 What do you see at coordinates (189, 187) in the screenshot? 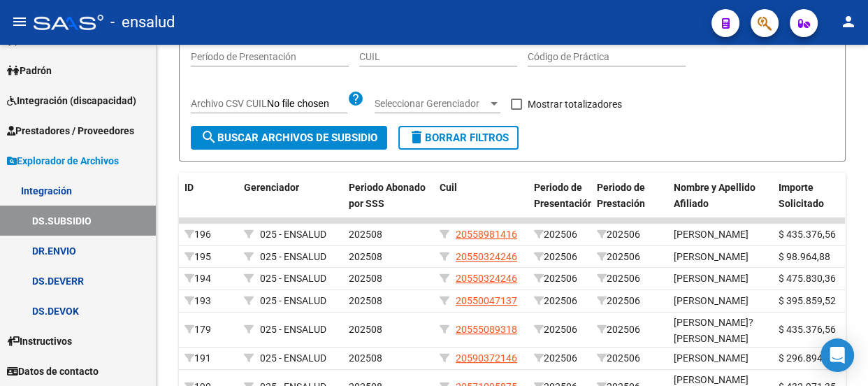
I see `span: ID` at bounding box center [189, 187].